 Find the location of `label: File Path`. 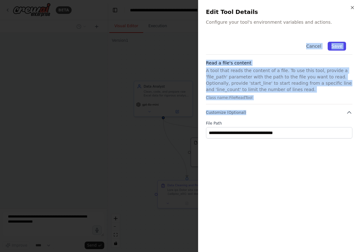

label: File Path is located at coordinates (279, 124).